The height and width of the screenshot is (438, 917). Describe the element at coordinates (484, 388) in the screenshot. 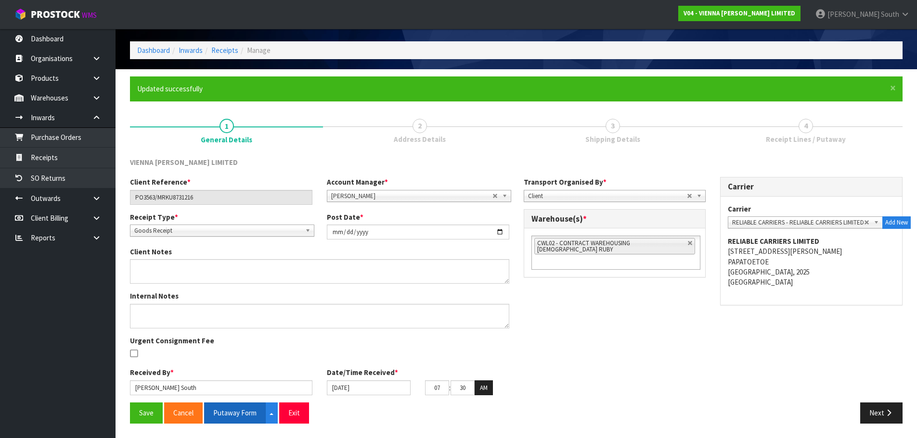

I see `button: AM` at that location.